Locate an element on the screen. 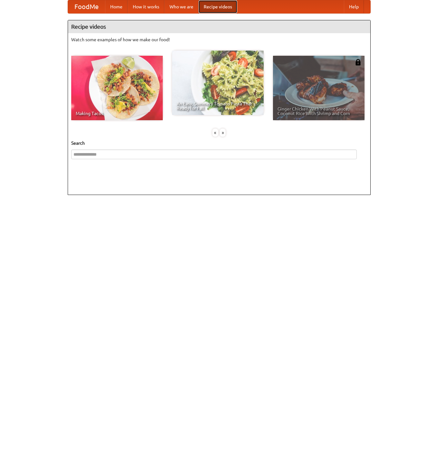 This screenshot has height=456, width=438. a: Making Tacos is located at coordinates (117, 88).